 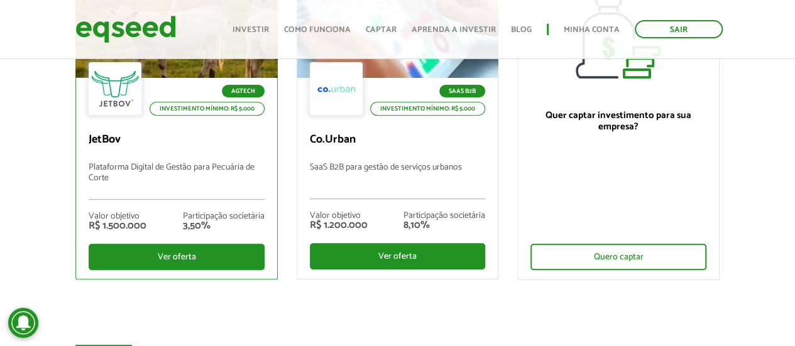 I want to click on p: JetBov, so click(x=176, y=140).